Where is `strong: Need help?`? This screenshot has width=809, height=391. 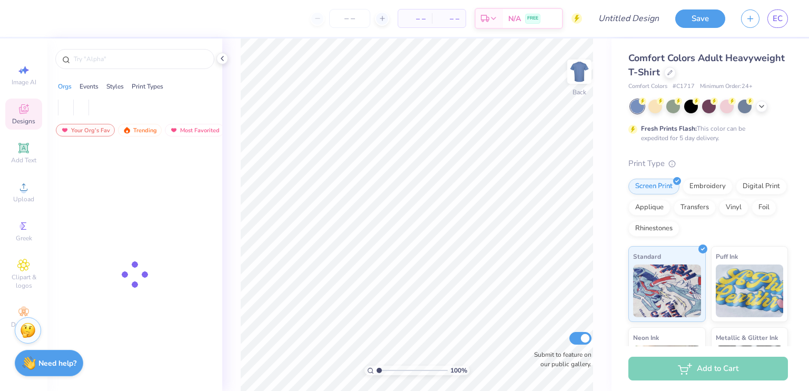 strong: Need help? is located at coordinates (57, 363).